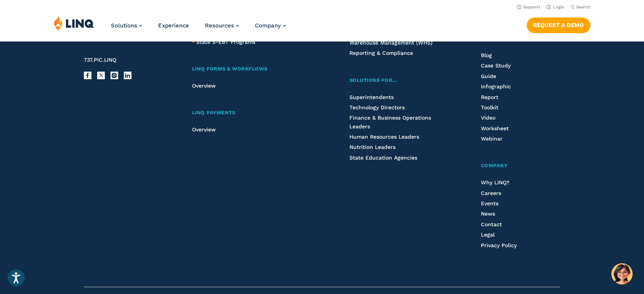 The width and height of the screenshot is (644, 294). Describe the element at coordinates (124, 26) in the screenshot. I see `span: Solutions` at that location.